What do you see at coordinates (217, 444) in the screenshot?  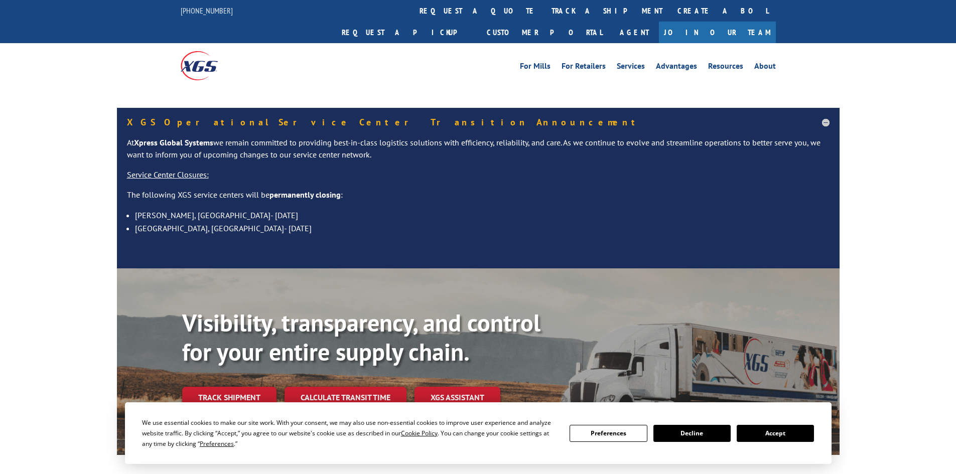 I see `span: Preferences` at bounding box center [217, 444].